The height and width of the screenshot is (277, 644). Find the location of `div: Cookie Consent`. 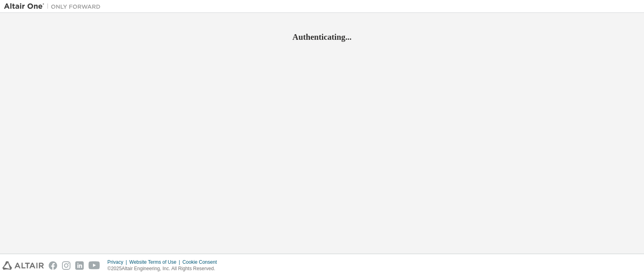

div: Cookie Consent is located at coordinates (202, 262).